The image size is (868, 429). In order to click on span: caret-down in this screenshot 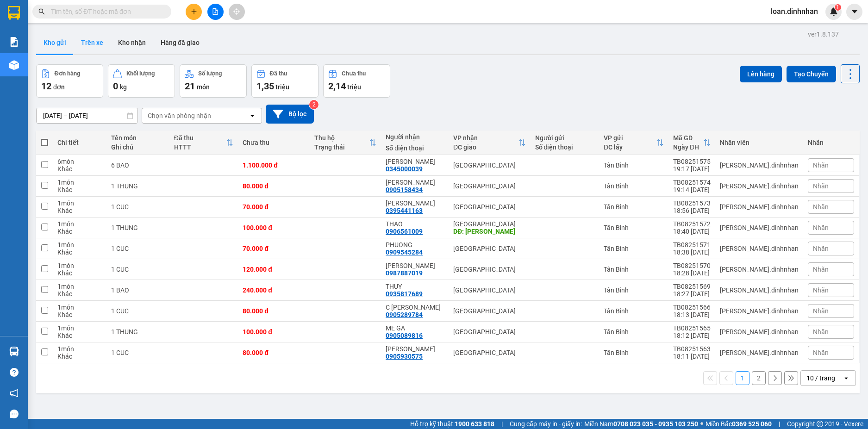, I will do `click(854, 11)`.